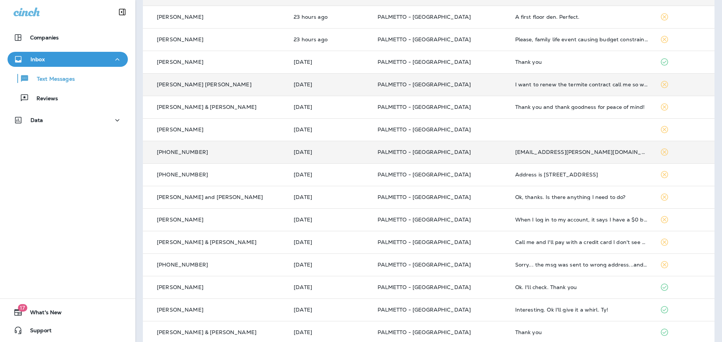 The image size is (722, 342). Describe the element at coordinates (581, 17) in the screenshot. I see `div: A first floor den. Perfect.` at that location.